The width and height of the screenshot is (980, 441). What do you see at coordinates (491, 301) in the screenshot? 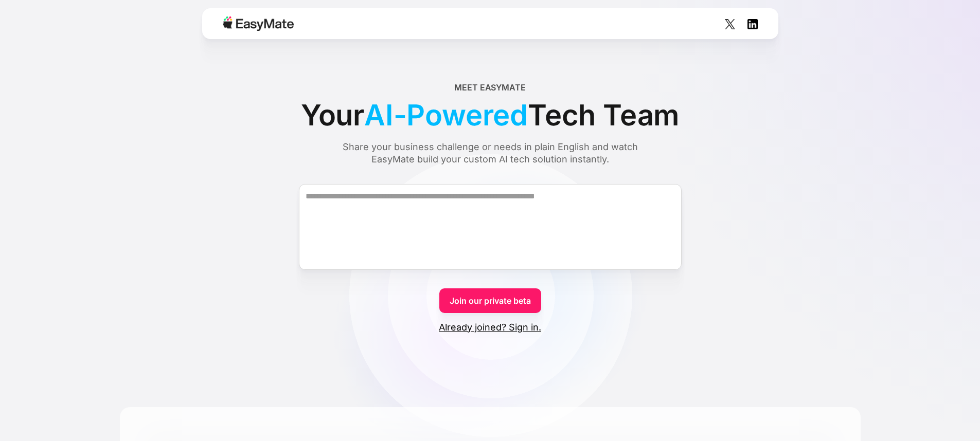
I see `a: Join our private beta` at bounding box center [491, 301].